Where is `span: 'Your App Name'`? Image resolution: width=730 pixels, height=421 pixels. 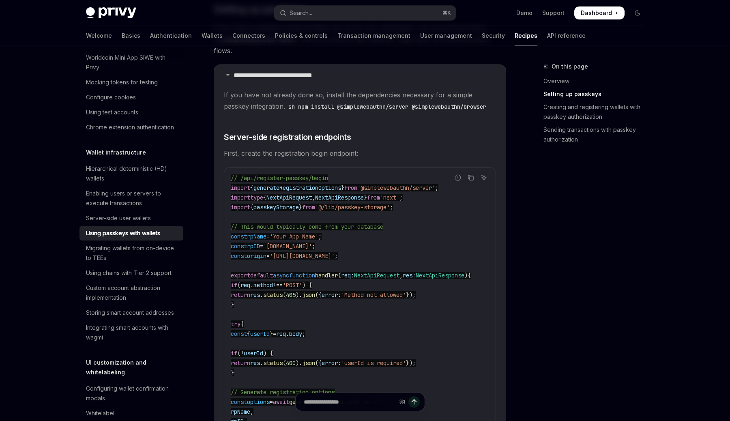
span: 'Your App Name' is located at coordinates (294, 236).